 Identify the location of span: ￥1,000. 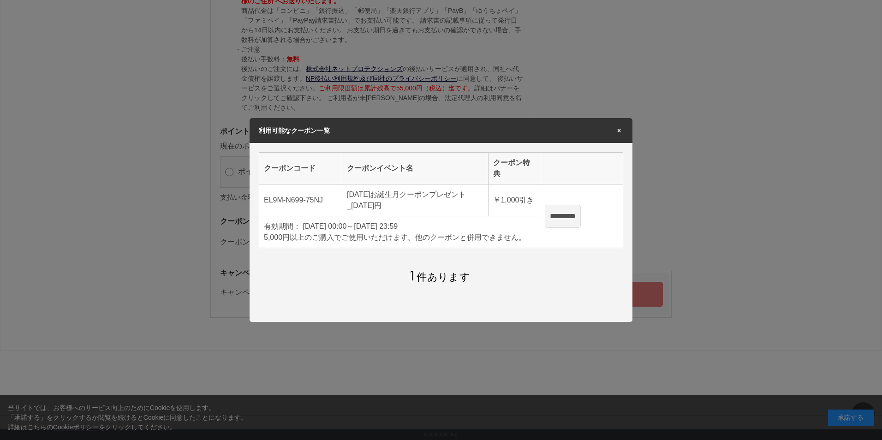
(506, 200).